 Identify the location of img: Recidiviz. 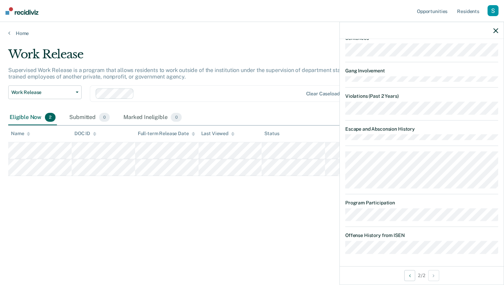
(22, 11).